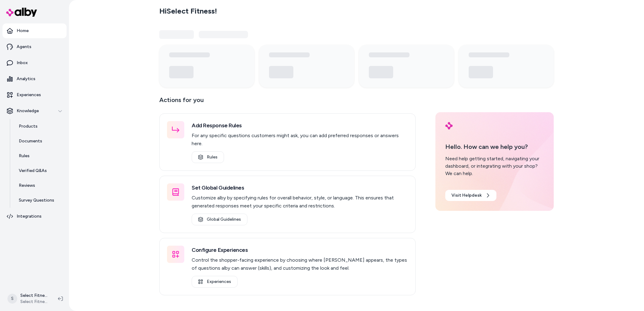  Describe the element at coordinates (494, 147) in the screenshot. I see `p: Hello. How can we help you?` at that location.